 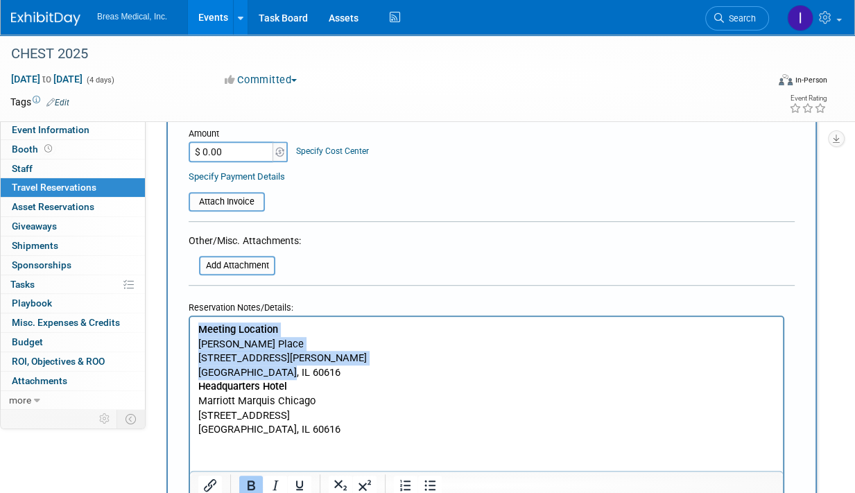 What do you see at coordinates (811, 80) in the screenshot?
I see `div: In-Person` at bounding box center [811, 80].